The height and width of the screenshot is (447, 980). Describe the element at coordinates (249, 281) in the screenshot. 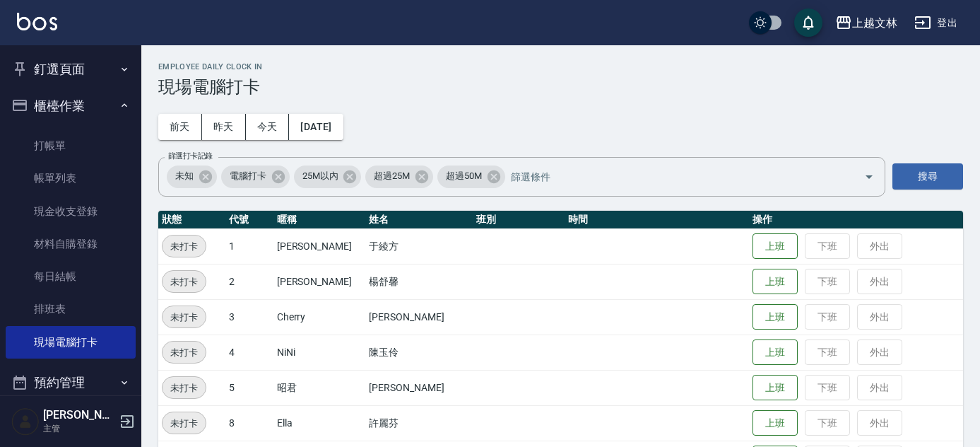

I see `td: 2` at that location.